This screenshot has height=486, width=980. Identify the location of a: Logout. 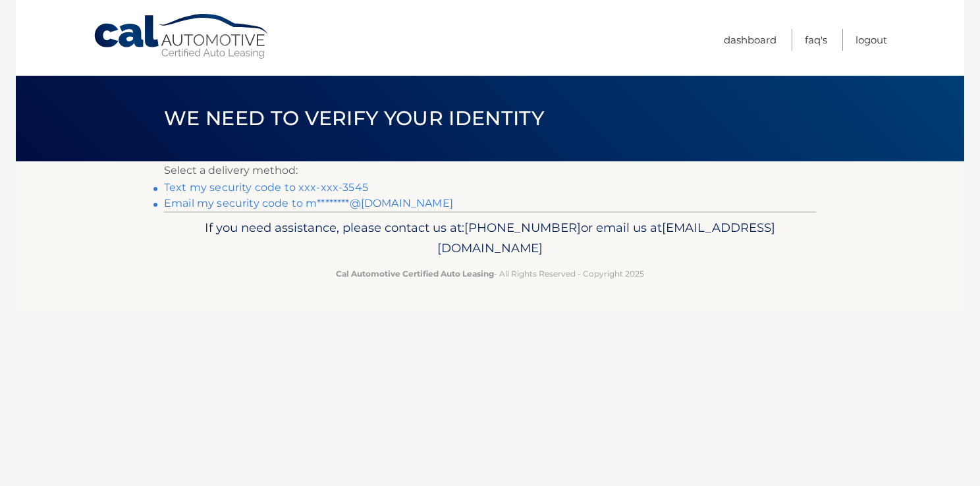
(872, 40).